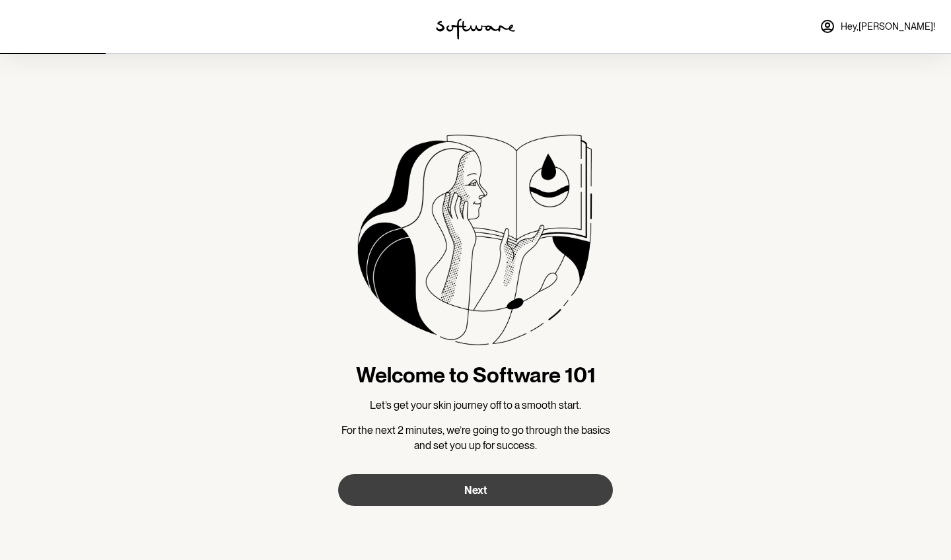 This screenshot has width=951, height=560. I want to click on h1: Welcome to Software 101, so click(476, 375).